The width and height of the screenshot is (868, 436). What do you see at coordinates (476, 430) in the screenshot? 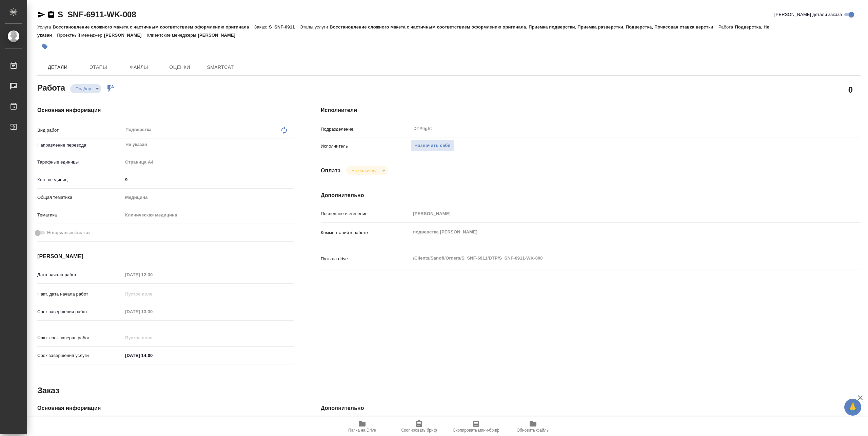
I see `span: Скопировать мини-бриф` at bounding box center [476, 430].